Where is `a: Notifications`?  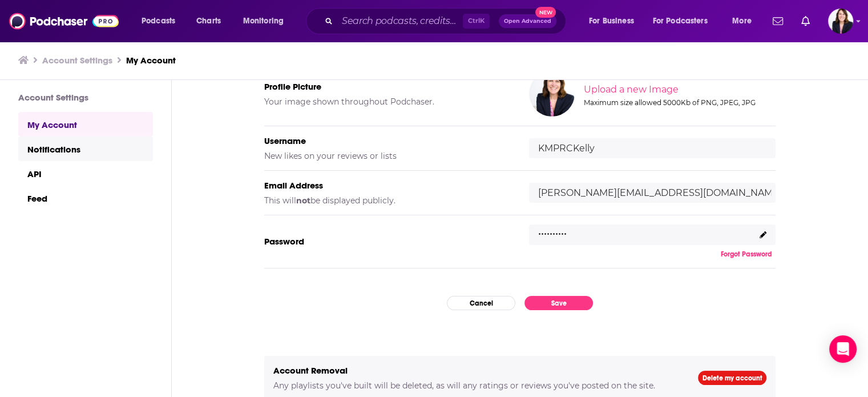
a: Notifications is located at coordinates (85, 148).